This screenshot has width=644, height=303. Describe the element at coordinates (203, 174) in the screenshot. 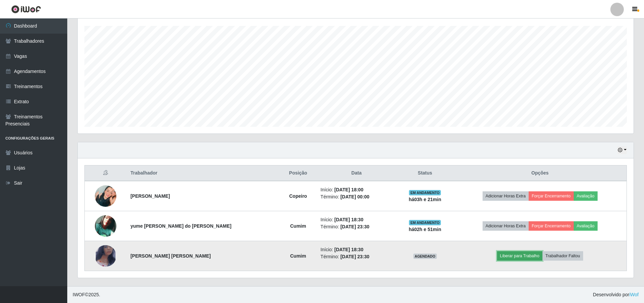

I see `th: Trabalhador` at that location.